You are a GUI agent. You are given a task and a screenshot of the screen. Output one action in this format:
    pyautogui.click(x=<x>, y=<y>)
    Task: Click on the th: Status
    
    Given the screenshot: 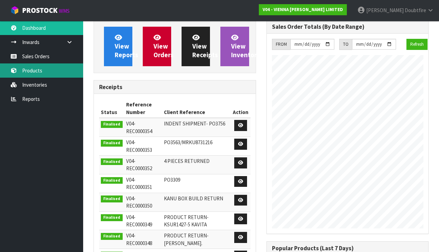 What is the action you would take?
    pyautogui.click(x=111, y=108)
    